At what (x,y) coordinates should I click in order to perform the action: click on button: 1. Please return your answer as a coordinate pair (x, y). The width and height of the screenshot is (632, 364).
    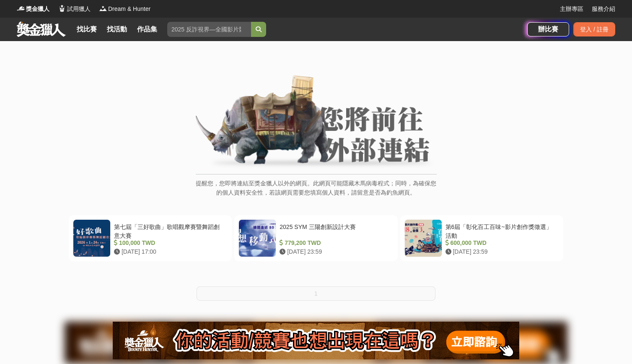
    Looking at the image, I should click on (316, 293).